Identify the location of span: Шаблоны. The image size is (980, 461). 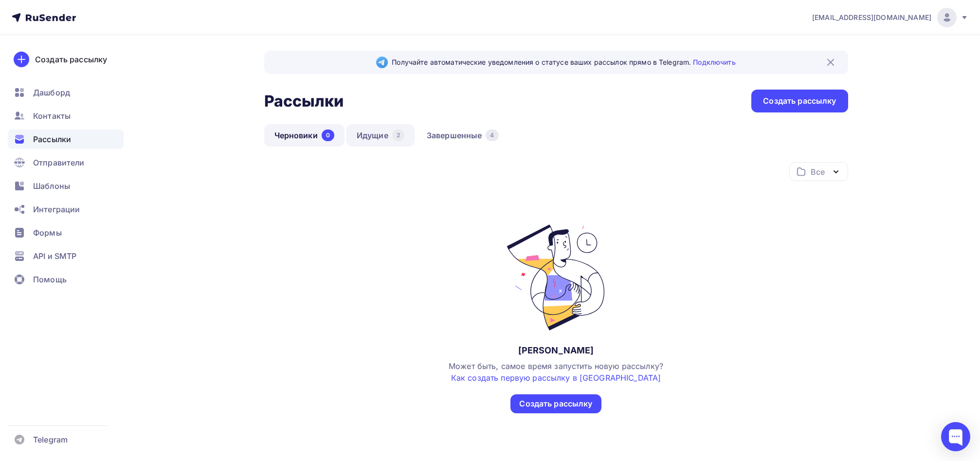
(52, 186).